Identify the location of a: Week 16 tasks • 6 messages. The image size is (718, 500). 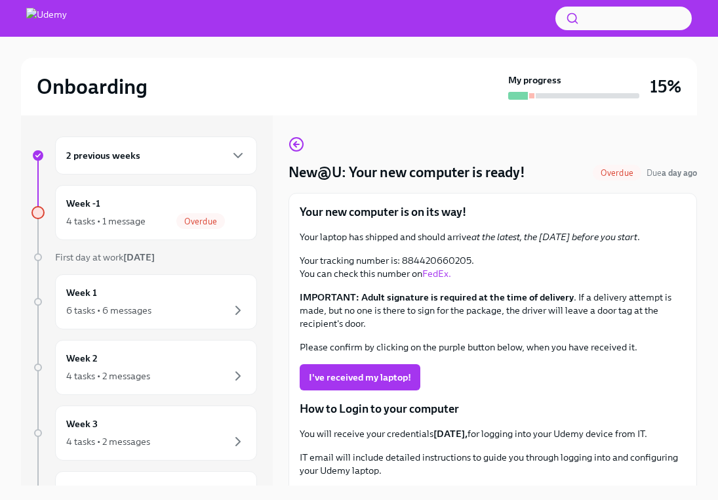
(144, 302).